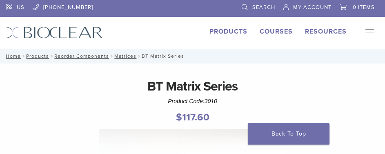  What do you see at coordinates (264, 7) in the screenshot?
I see `span: Search` at bounding box center [264, 7].